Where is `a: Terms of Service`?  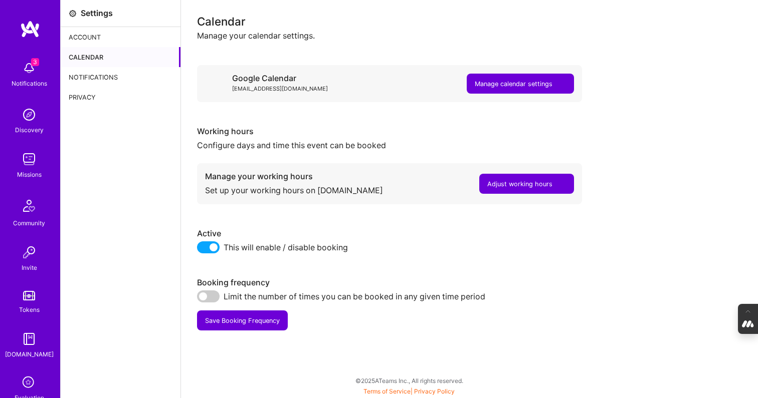 a: Terms of Service is located at coordinates (387, 391).